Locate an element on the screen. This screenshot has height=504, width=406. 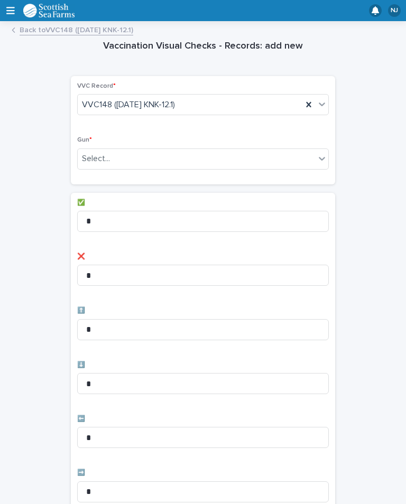
div: Select... is located at coordinates (96, 158).